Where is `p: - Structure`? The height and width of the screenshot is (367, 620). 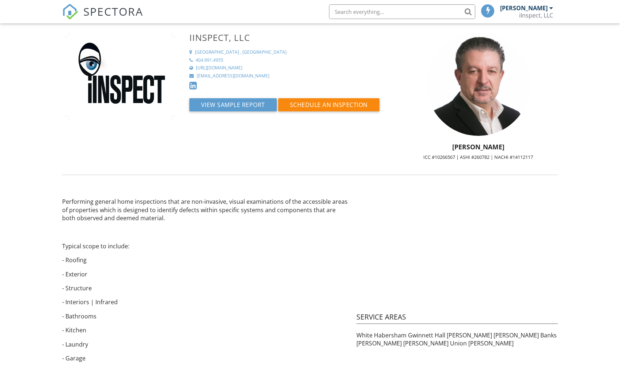
p: - Structure is located at coordinates (205, 288).